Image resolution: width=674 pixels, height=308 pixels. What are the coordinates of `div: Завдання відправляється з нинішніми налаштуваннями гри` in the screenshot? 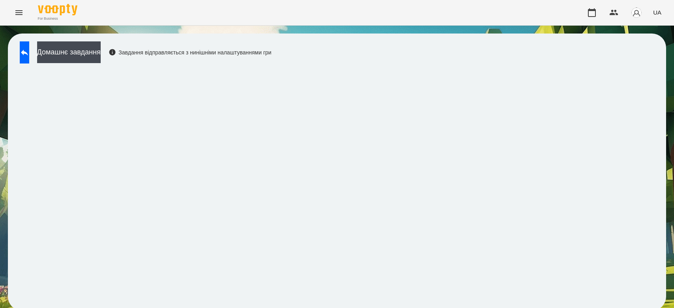 It's located at (190, 52).